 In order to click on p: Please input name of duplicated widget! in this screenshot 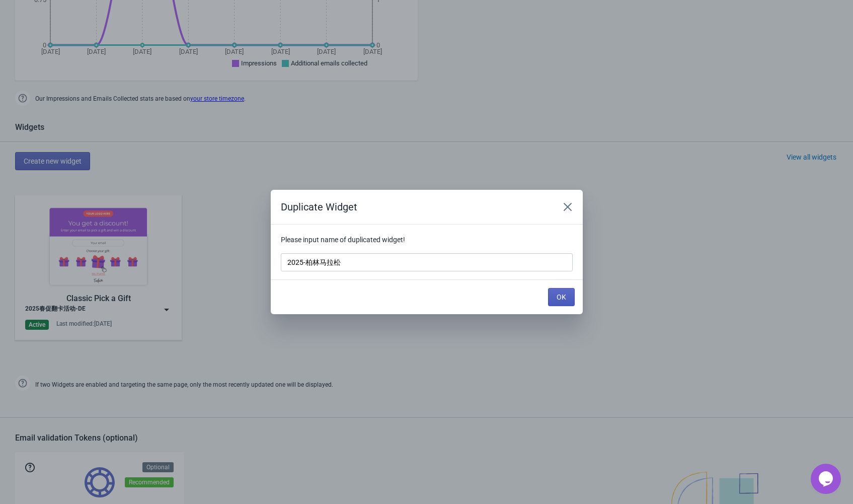, I will do `click(427, 240)`.